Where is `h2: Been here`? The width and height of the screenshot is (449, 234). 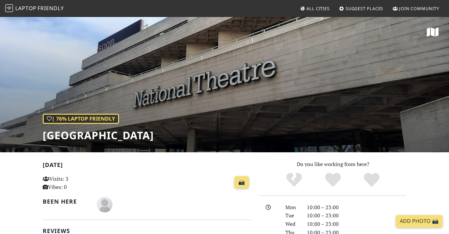
h2: Been here is located at coordinates (66, 201).